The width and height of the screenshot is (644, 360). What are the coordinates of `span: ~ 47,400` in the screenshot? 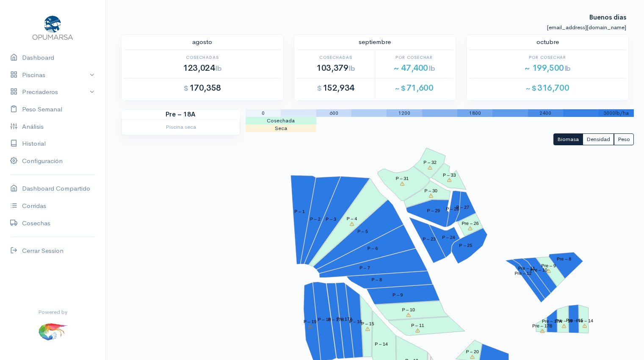 It's located at (414, 68).